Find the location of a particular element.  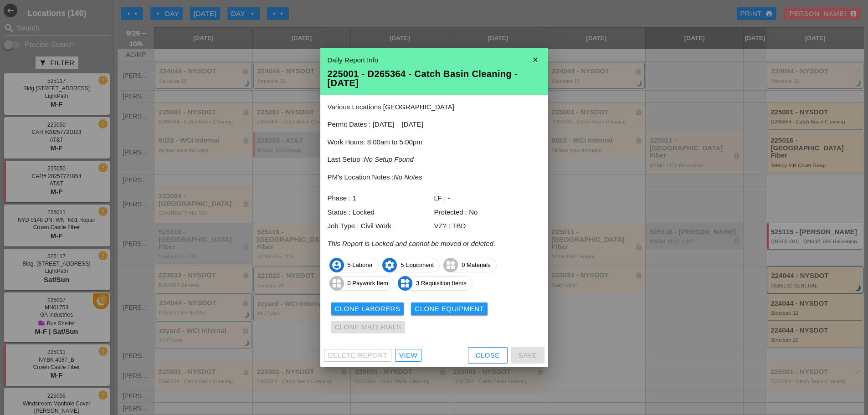

div: Status : Locked is located at coordinates (381, 212).